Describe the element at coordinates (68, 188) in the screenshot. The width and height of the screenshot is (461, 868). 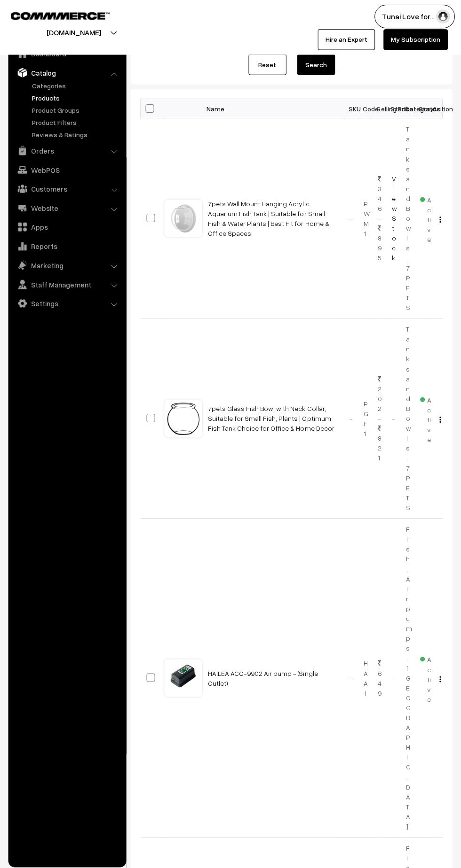
I see `a: Customers` at that location.